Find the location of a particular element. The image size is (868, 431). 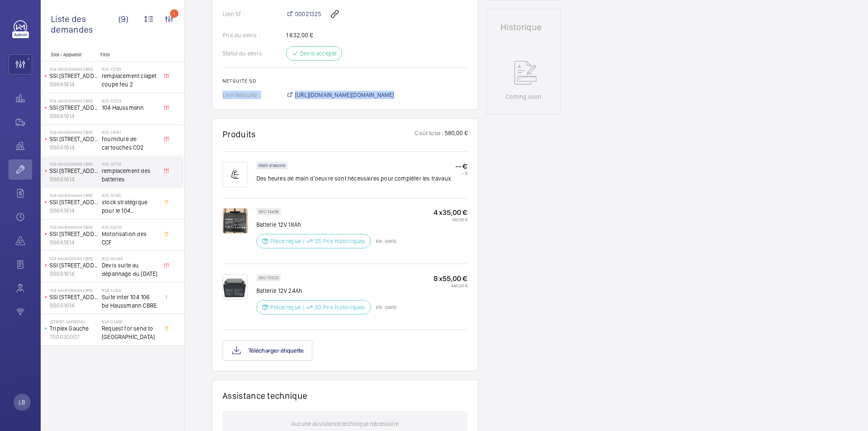

span: remplacement des batteries is located at coordinates (129, 175).